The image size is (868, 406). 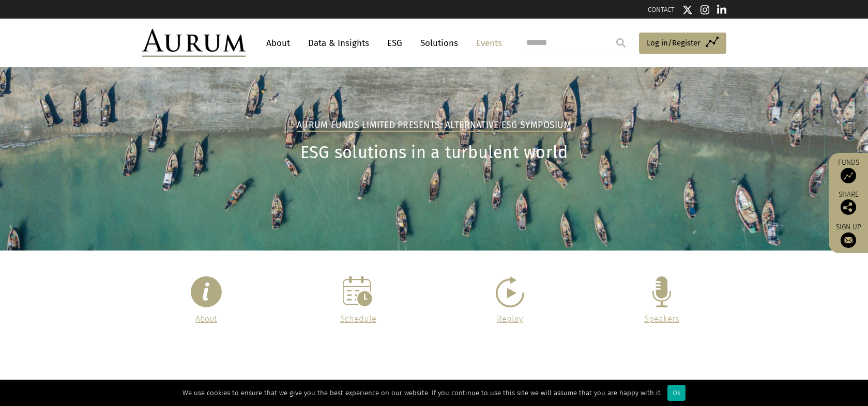 I want to click on h2: Aurum Funds Limited Presents: Alternative ESG Symposium, so click(x=434, y=126).